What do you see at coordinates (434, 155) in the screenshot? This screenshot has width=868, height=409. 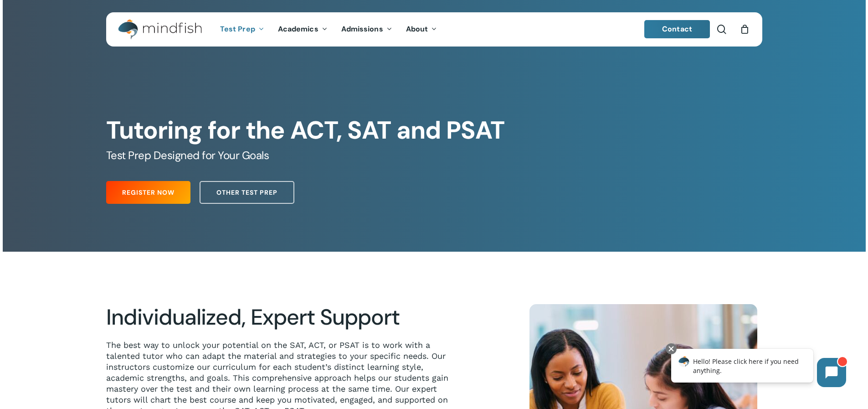 I see `h5: Test Prep Designed for Your Goals` at bounding box center [434, 155].